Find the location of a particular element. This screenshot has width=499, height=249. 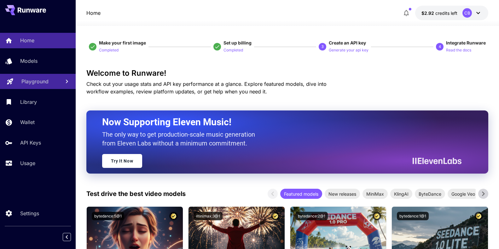

button: minimax:3@1 is located at coordinates (208, 216).